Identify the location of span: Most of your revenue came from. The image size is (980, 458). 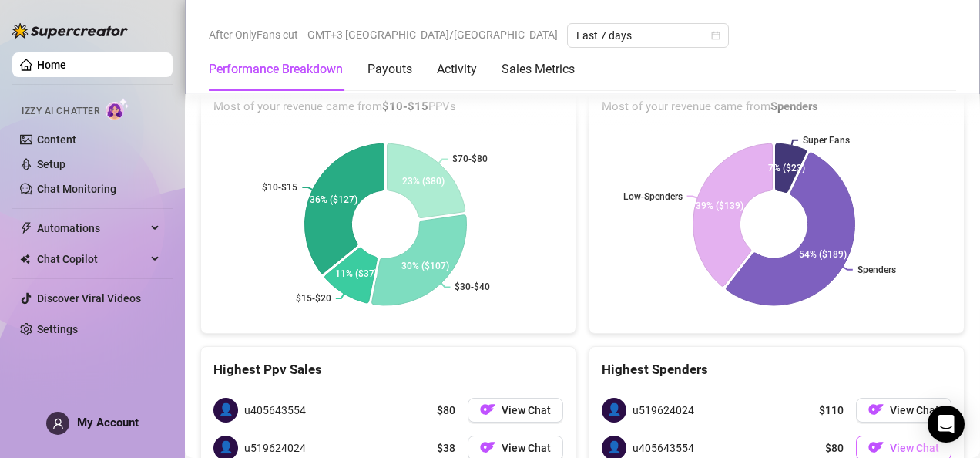
(777, 107).